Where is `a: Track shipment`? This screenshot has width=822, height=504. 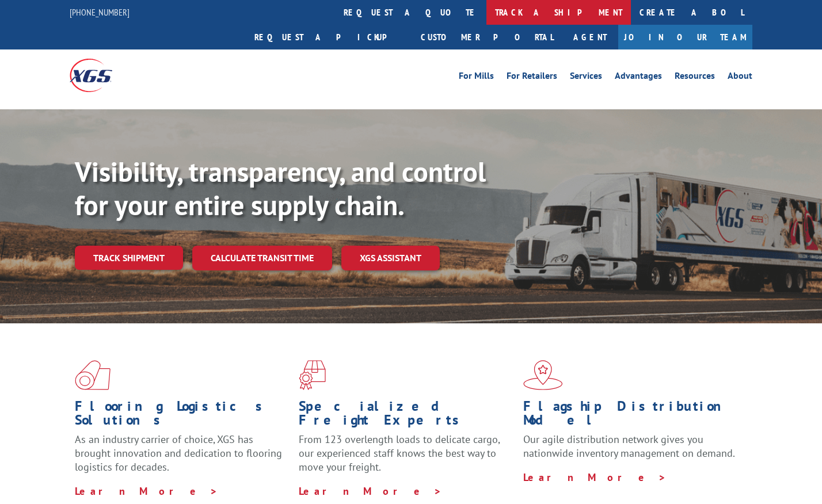 a: Track shipment is located at coordinates (129, 258).